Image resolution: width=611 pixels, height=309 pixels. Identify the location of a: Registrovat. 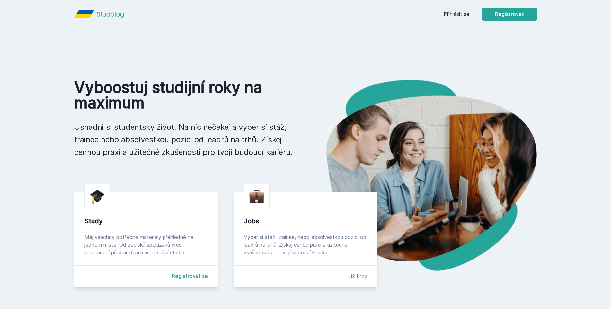
(509, 14).